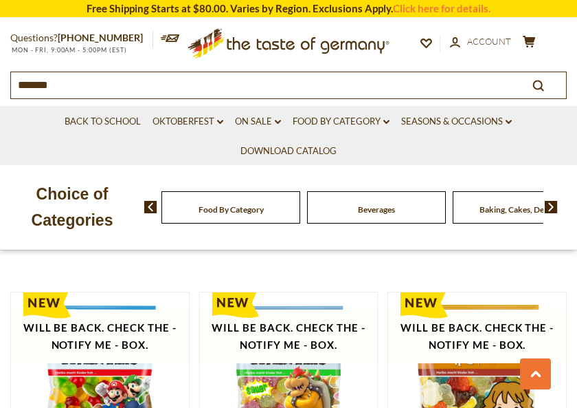 Image resolution: width=577 pixels, height=408 pixels. Describe the element at coordinates (151, 207) in the screenshot. I see `img: previous arrow` at that location.